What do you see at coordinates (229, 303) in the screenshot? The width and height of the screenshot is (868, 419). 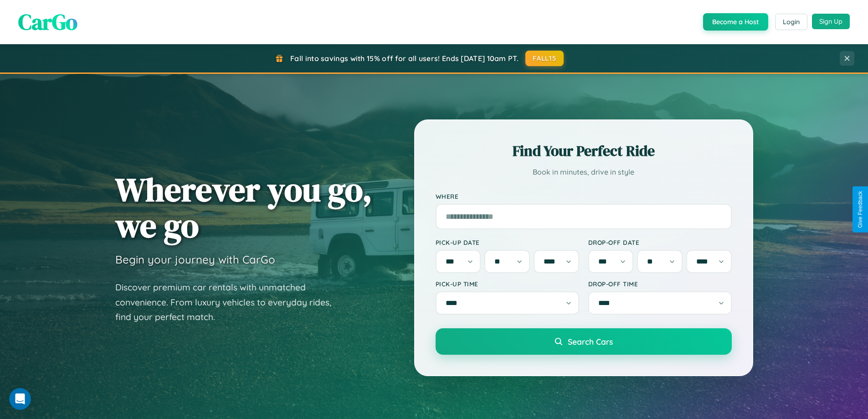 I see `p: Discover premium car rentals with unmatched convenience. From luxury vehicles to everyday rides, ...` at bounding box center [229, 303].